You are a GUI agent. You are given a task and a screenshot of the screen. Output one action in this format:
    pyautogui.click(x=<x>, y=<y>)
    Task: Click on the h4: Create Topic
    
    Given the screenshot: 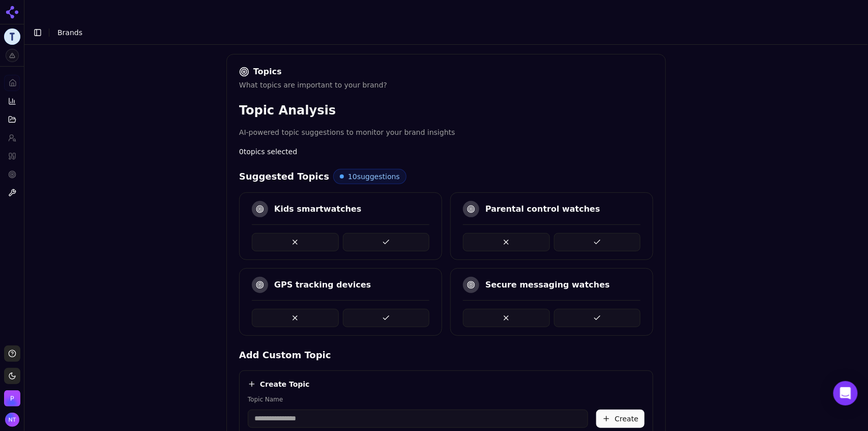 What is the action you would take?
    pyautogui.click(x=285, y=384)
    